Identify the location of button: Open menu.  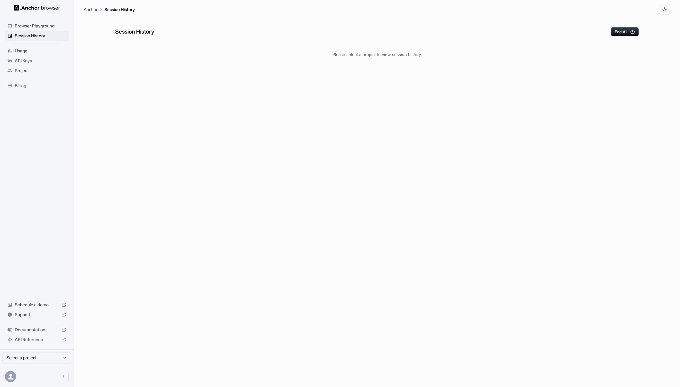
(63, 376).